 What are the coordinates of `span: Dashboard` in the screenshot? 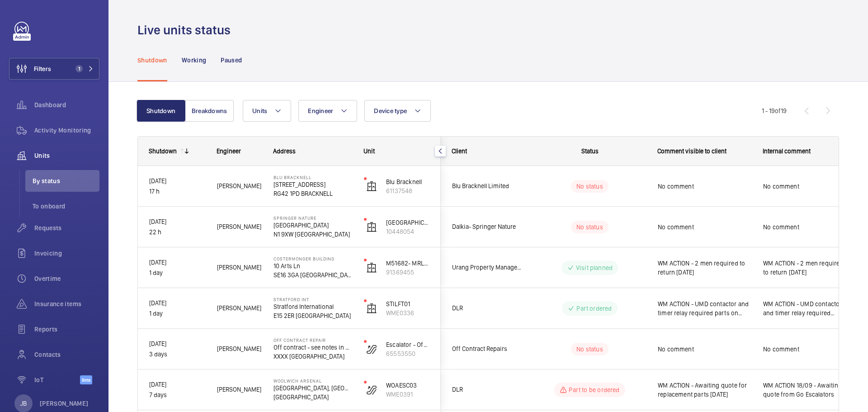 It's located at (67, 105).